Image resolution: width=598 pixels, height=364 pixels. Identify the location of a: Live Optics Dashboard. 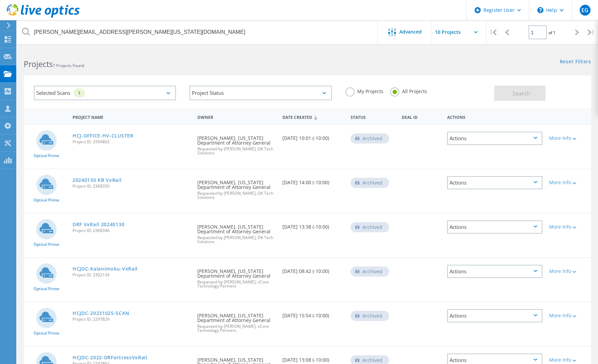
(43, 17).